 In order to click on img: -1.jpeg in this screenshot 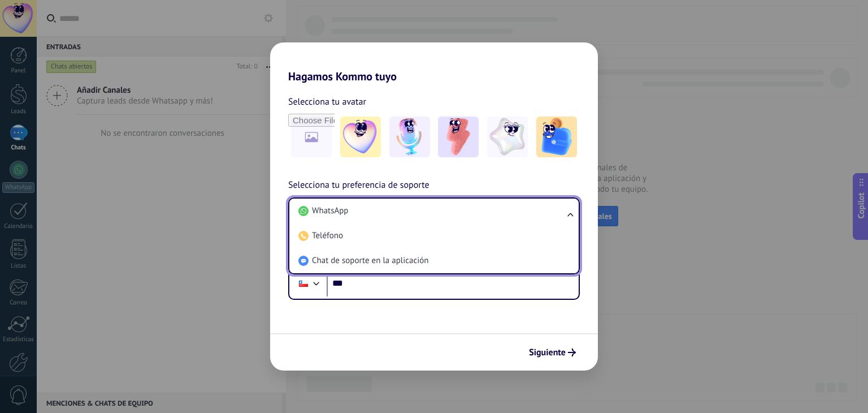, I will do `click(361, 137)`.